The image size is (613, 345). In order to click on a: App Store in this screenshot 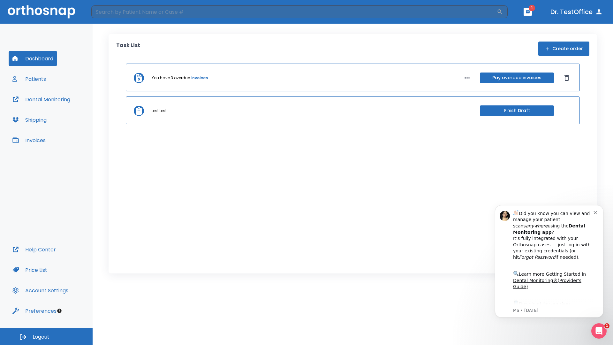, I will do `click(56, 110)`.